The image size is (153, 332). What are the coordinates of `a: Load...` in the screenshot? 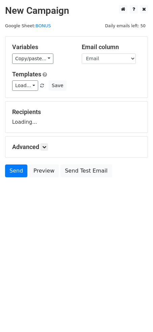 It's located at (25, 86).